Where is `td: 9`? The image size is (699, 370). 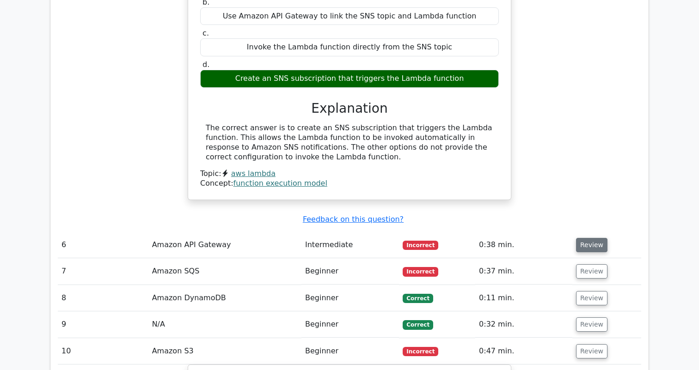 td: 9 is located at coordinates (103, 325).